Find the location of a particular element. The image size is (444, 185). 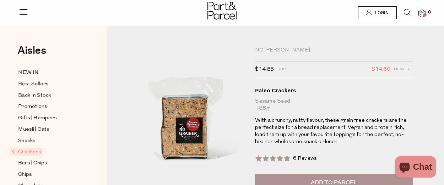

a: Bars | Chips is located at coordinates (50, 163).